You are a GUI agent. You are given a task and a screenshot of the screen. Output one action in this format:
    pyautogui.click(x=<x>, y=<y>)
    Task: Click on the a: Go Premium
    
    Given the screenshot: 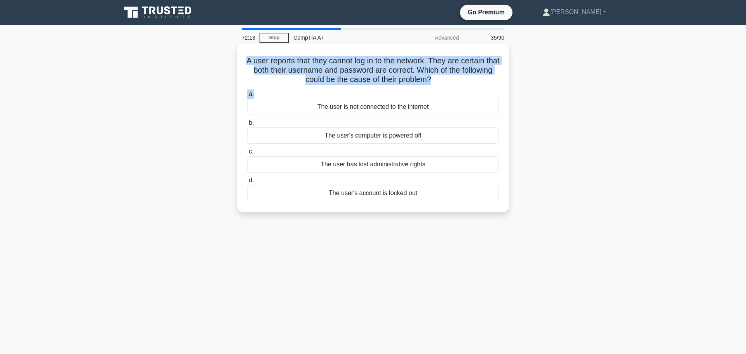 What is the action you would take?
    pyautogui.click(x=486, y=12)
    